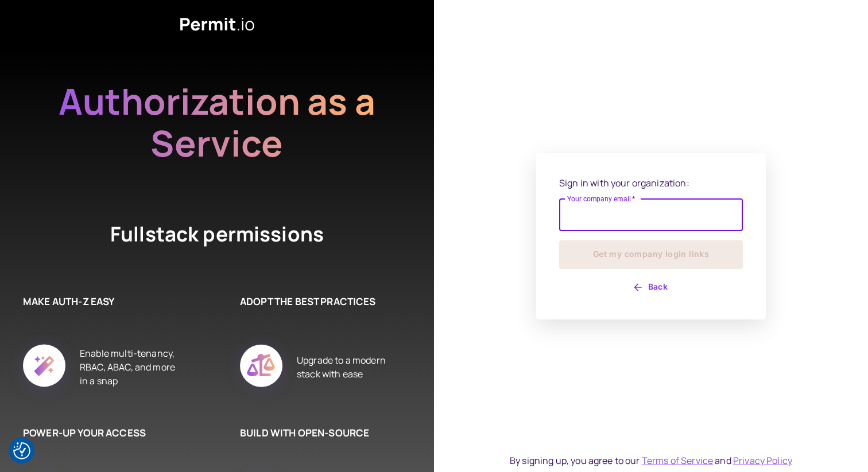 The width and height of the screenshot is (868, 472). Describe the element at coordinates (651, 287) in the screenshot. I see `button: Back` at that location.